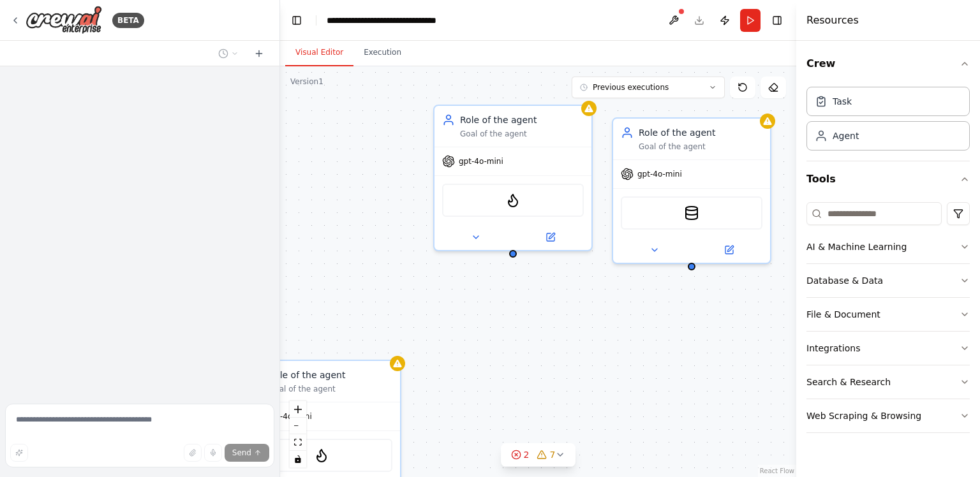 The image size is (980, 477). Describe the element at coordinates (889, 348) in the screenshot. I see `button: Integrations` at that location.